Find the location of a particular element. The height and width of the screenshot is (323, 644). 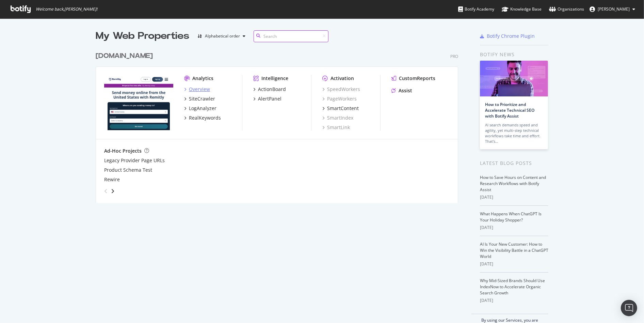

div: Rewire is located at coordinates (112, 180).